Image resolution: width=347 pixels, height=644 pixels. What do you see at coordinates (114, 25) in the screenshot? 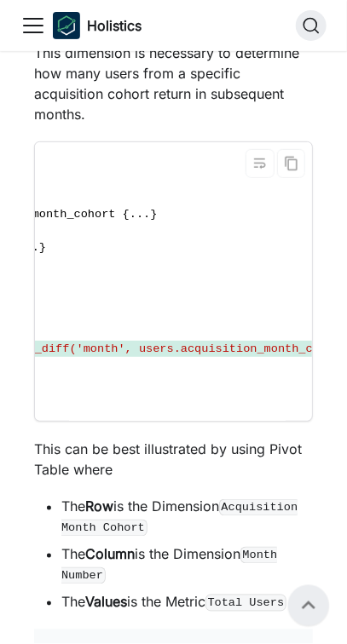
I see `b: Holistics` at bounding box center [114, 25].